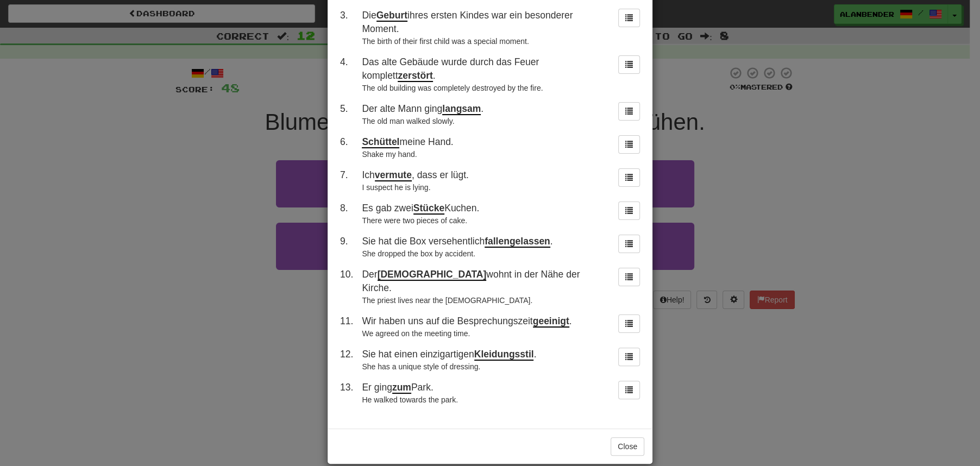  What do you see at coordinates (397, 388) in the screenshot?
I see `span: Er ging Park.` at bounding box center [397, 388].